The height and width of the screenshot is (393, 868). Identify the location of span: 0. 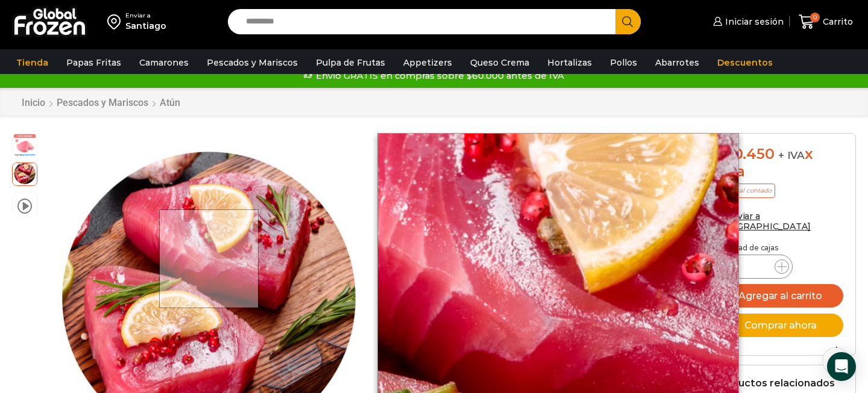
(815, 18).